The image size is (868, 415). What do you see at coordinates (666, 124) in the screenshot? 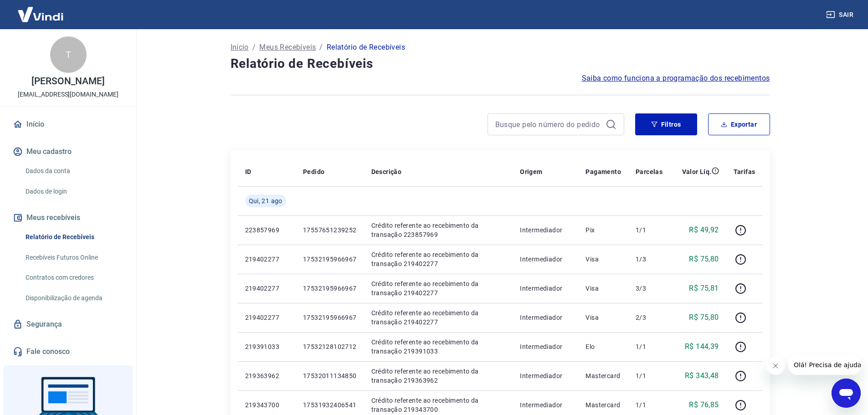
I see `button: Filtros` at bounding box center [666, 124].